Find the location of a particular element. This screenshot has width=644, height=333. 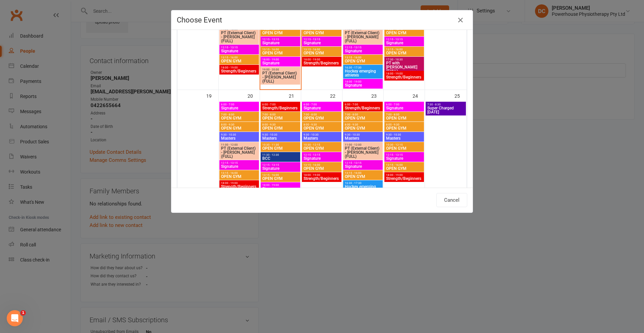

span: 19:00 - 20:00 is located at coordinates (281, 69).